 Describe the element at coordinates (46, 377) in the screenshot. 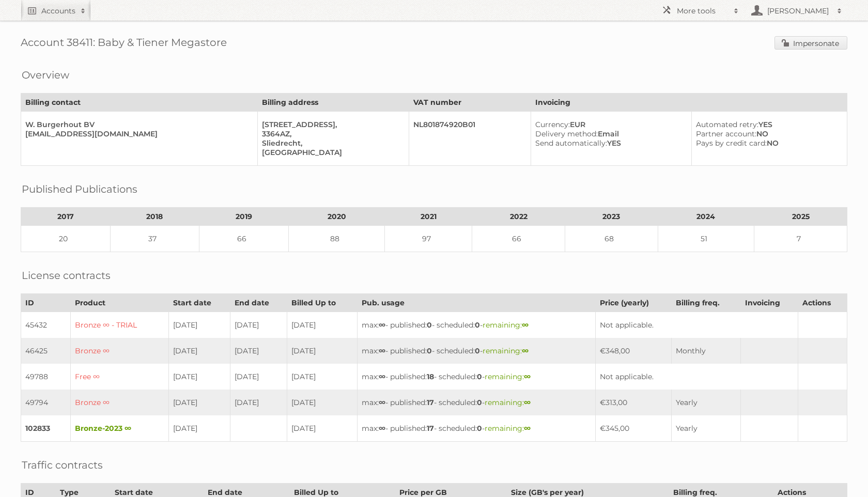

I see `td: 49788` at that location.